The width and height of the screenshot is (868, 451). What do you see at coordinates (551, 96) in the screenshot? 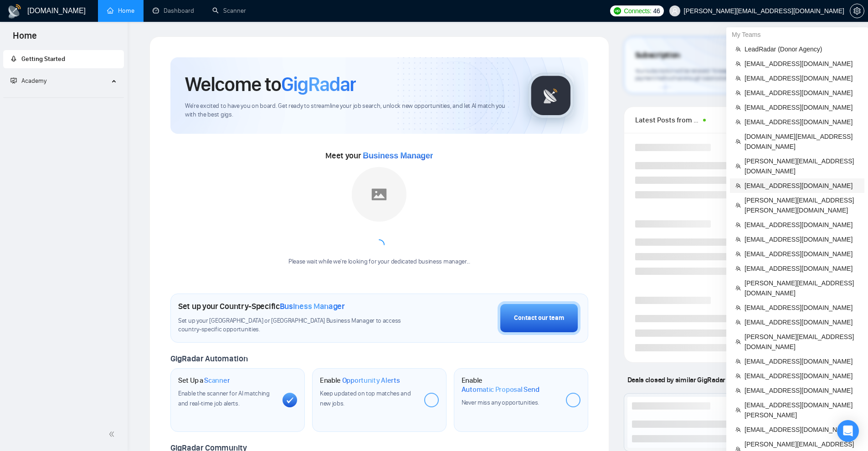
I see `img: gigradar-logo.png` at bounding box center [551, 96].